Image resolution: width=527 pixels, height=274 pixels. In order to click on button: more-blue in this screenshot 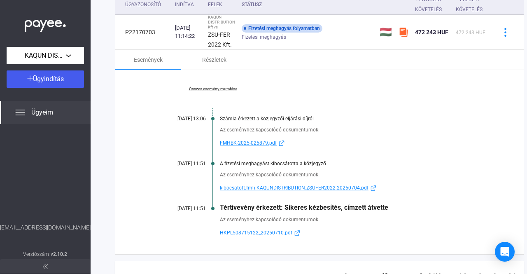, I will do `click(505, 32)`.